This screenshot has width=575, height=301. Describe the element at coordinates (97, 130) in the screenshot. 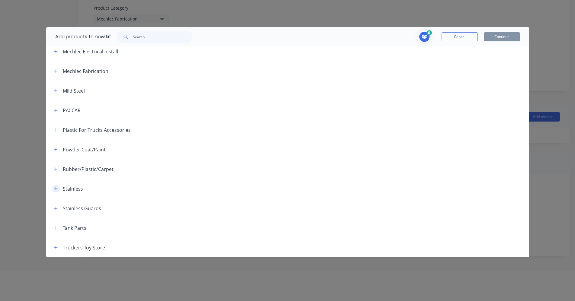

I see `div: Plastic For Trucks Accessories` at that location.